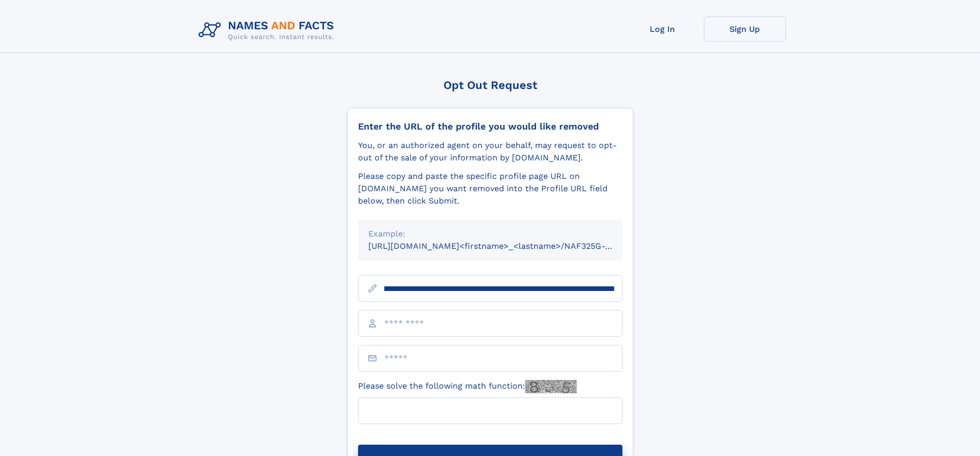  What do you see at coordinates (268, 30) in the screenshot?
I see `img: Logo Names and Facts` at bounding box center [268, 30].